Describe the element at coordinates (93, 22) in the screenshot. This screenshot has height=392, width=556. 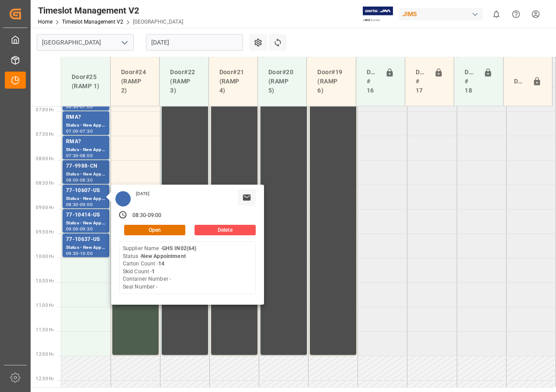
I see `a: Timeslot Management V2` at that location.